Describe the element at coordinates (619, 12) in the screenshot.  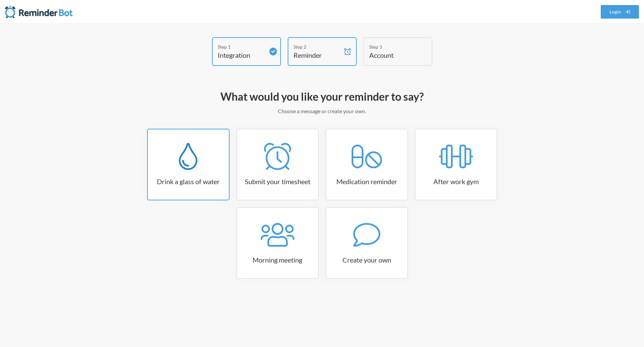
I see `a: Login` at that location.